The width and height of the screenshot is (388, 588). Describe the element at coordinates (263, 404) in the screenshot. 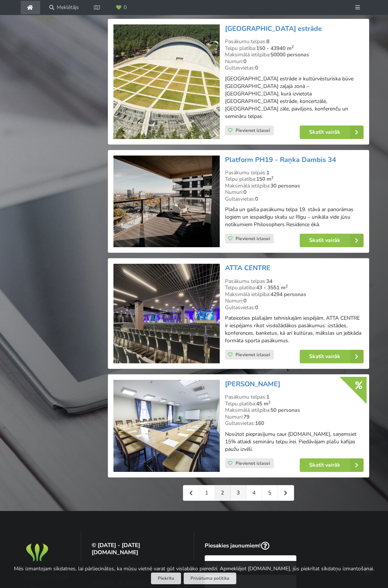

I see `strong: 45 m` at that location.